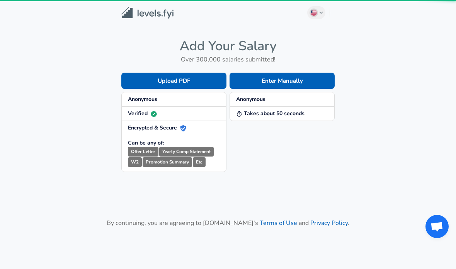 Image resolution: width=456 pixels, height=269 pixels. What do you see at coordinates (174, 81) in the screenshot?
I see `button: Upload PDF` at bounding box center [174, 81].